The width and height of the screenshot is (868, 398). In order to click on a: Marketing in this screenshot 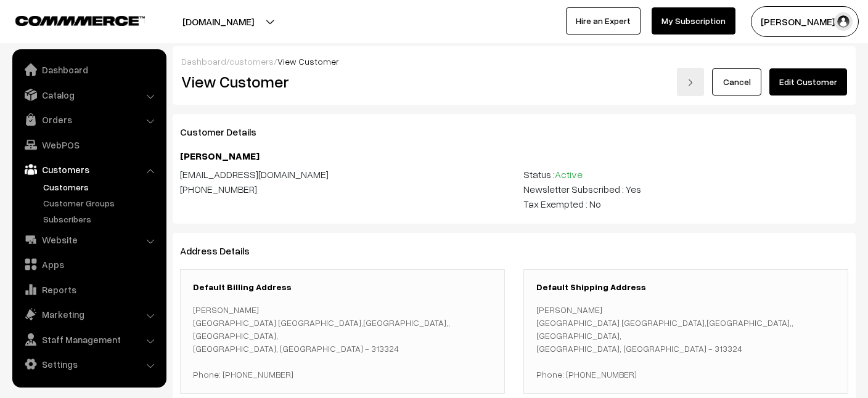, I will do `click(89, 314)`.